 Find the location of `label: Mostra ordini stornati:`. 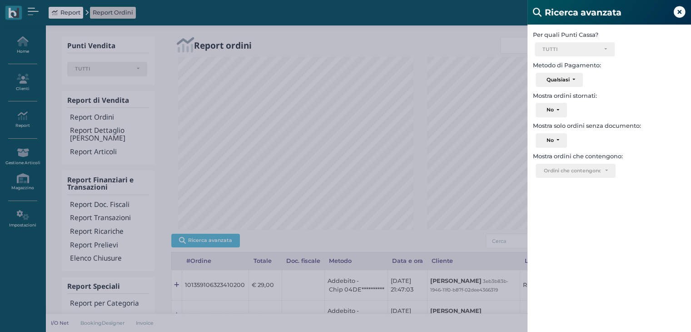

label: Mostra ordini stornati: is located at coordinates (609, 95).